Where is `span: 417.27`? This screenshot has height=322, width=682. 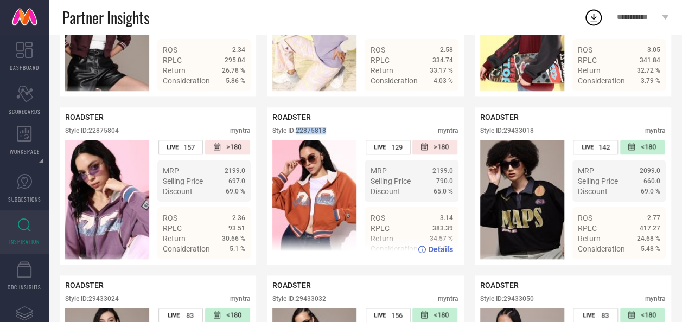
span: 417.27 is located at coordinates (650, 228).